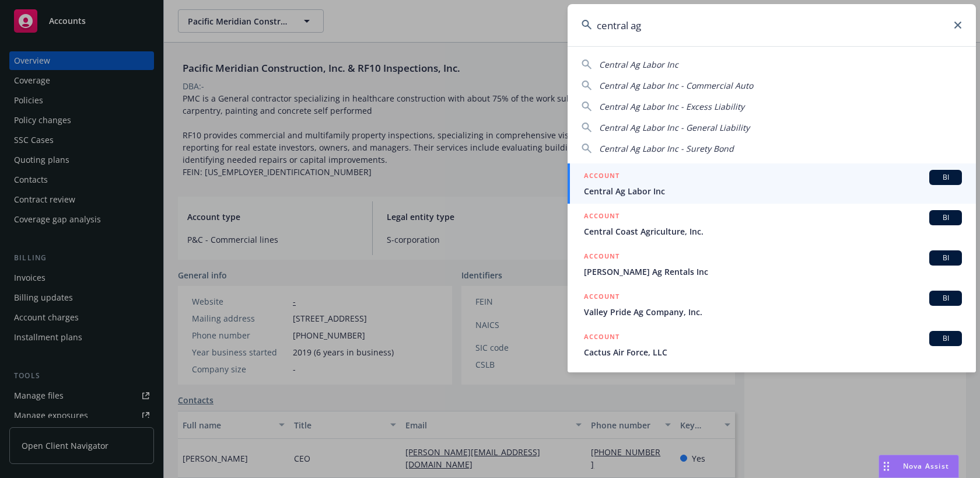  Describe the element at coordinates (772, 345) in the screenshot. I see `a: ACCOUNTBICactus Air Force, LLC` at that location.